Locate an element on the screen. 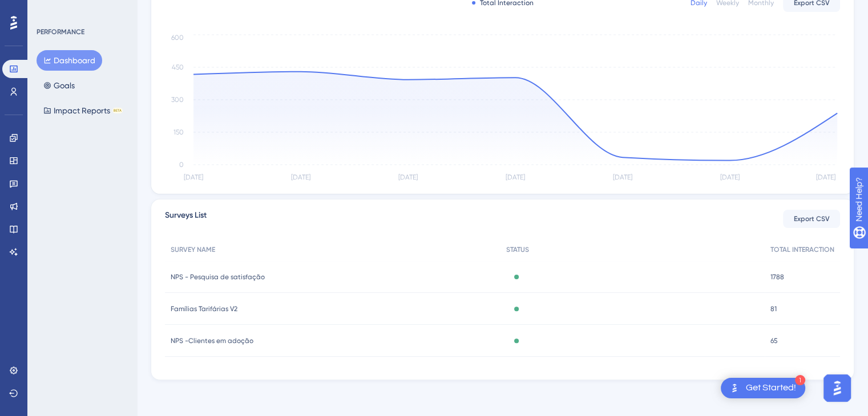  span: Export CSV is located at coordinates (811, 219).